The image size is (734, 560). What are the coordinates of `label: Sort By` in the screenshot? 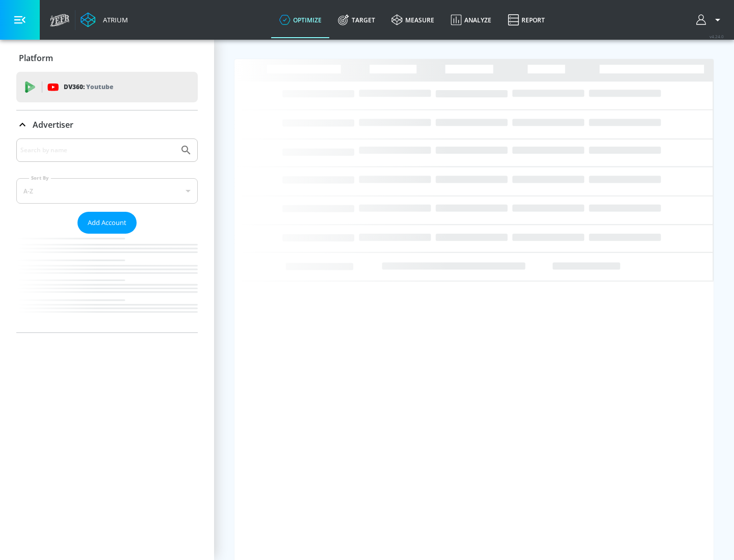 It's located at (40, 178).